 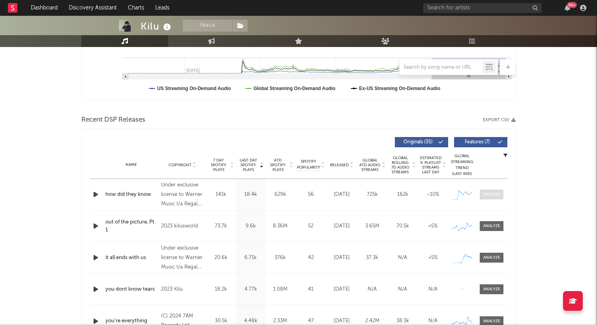 I want to click on input: Search for artists, so click(x=483, y=8).